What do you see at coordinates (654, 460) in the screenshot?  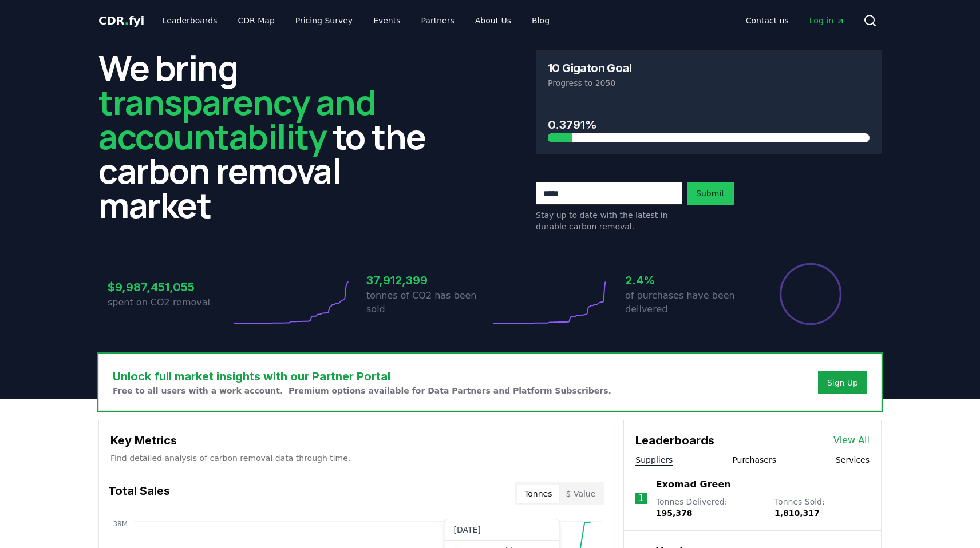 I see `button: Suppliers` at bounding box center [654, 460].